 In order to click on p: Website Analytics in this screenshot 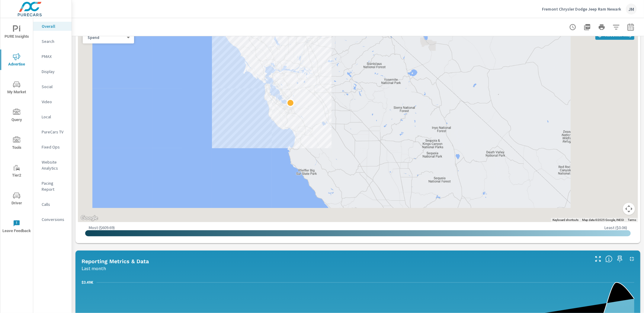, I will do `click(54, 165)`.